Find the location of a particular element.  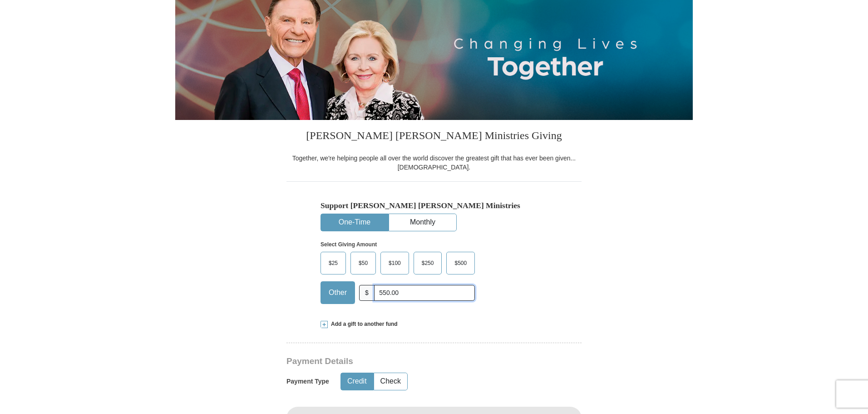

div: Together, we're helping people all over the world discover the greatest gift that has ever been g... is located at coordinates (434, 163).